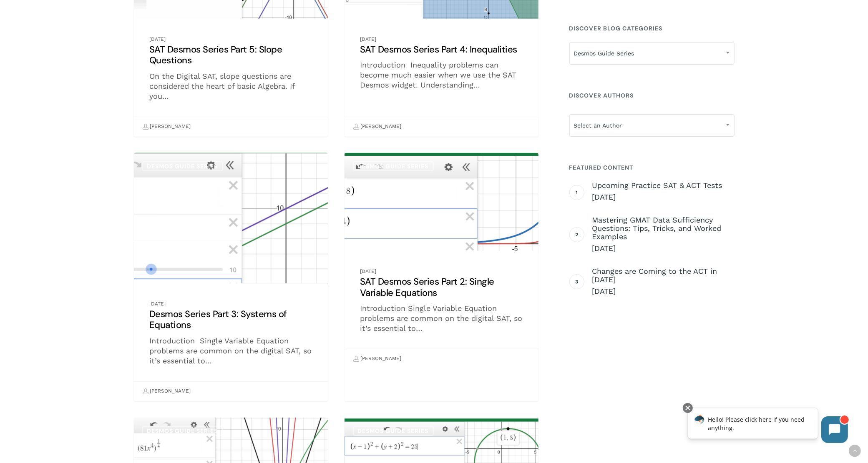 Image resolution: width=868 pixels, height=463 pixels. I want to click on span: Hello! Please click here if you need anything., so click(77, 22).